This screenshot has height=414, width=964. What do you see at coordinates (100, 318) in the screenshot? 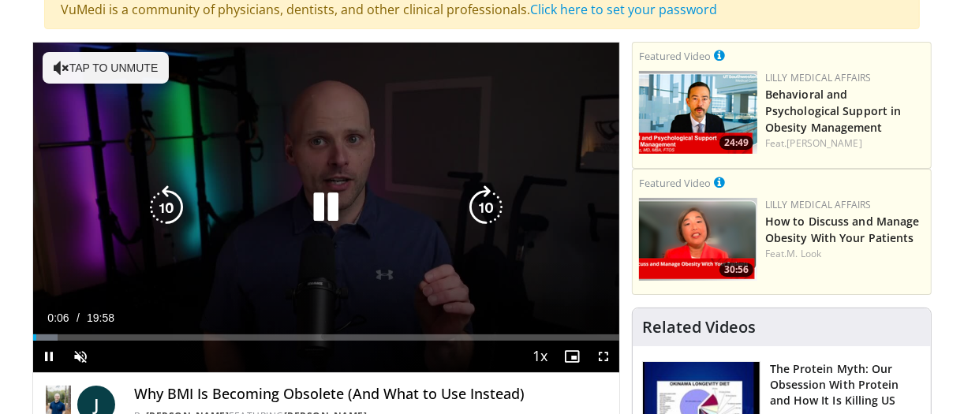
I see `span: 19:58` at bounding box center [100, 318].